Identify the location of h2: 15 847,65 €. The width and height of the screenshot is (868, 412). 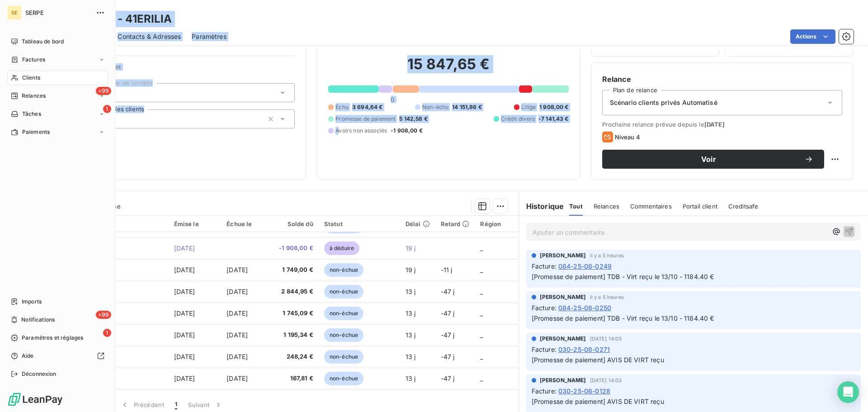
(448, 69).